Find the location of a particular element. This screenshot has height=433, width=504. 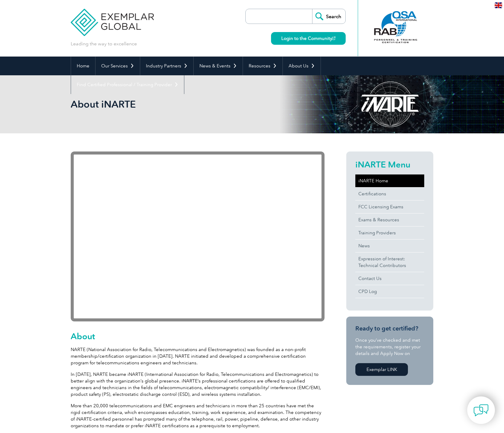

a: iNARTE Home is located at coordinates (390, 181).